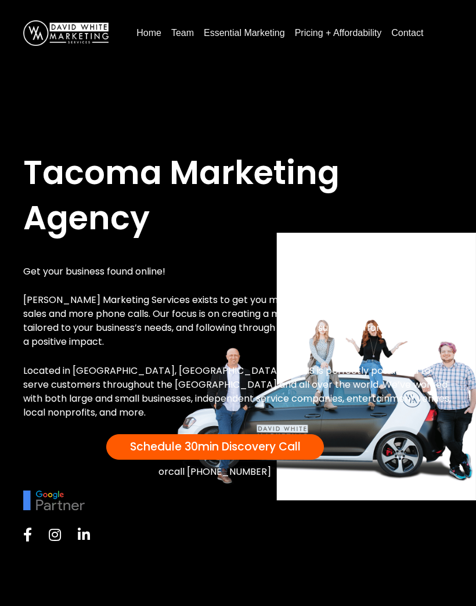 Image resolution: width=476 pixels, height=606 pixels. Describe the element at coordinates (338, 33) in the screenshot. I see `a: Pricing + Affordability` at that location.